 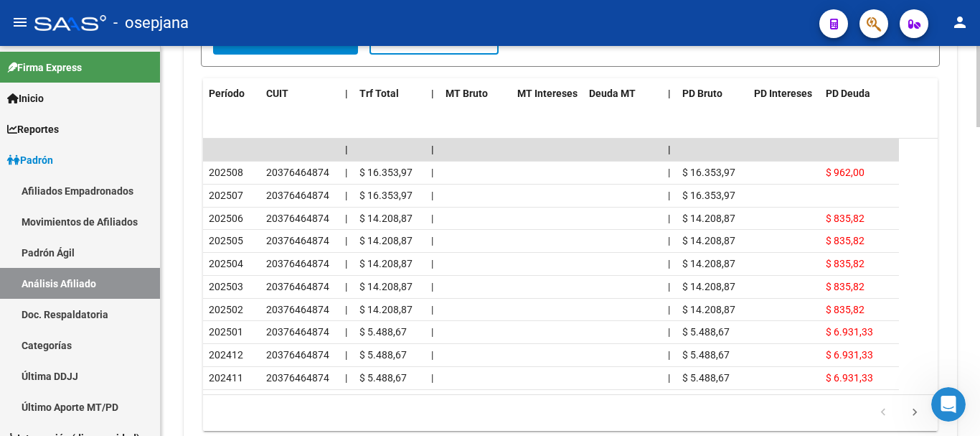 I want to click on datatable-header-cell: Trf Total, so click(x=389, y=93).